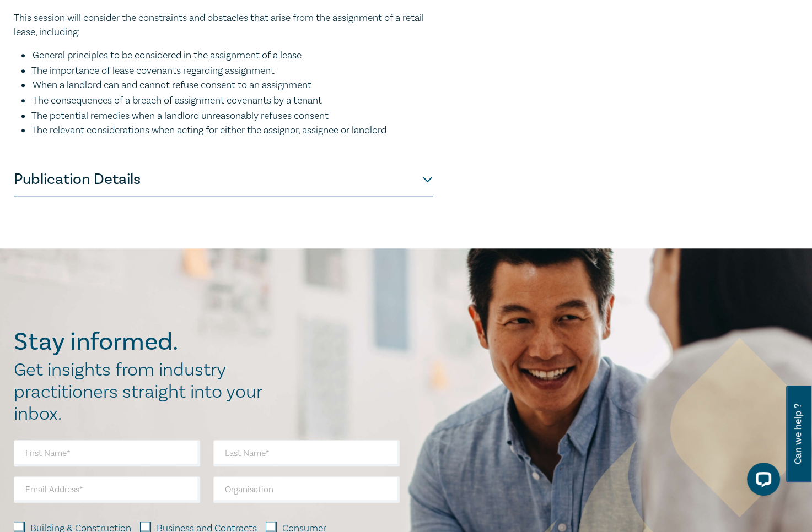 The height and width of the screenshot is (532, 812). What do you see at coordinates (25, 21) in the screenshot?
I see `button: Open LiveChat chat widget` at bounding box center [25, 21].